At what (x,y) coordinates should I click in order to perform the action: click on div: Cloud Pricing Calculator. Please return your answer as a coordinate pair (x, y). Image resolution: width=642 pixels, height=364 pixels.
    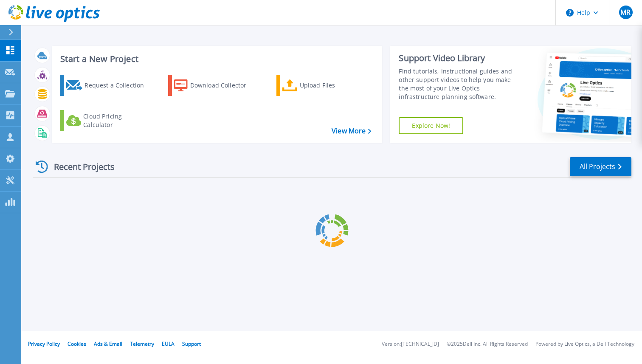
    Looking at the image, I should click on (117, 121).